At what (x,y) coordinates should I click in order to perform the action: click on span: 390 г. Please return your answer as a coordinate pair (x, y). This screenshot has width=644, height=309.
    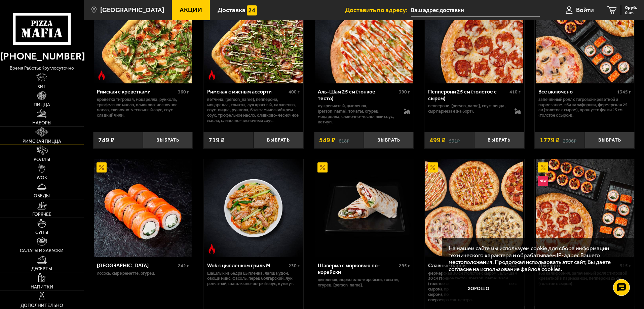
    Looking at the image, I should click on (404, 92).